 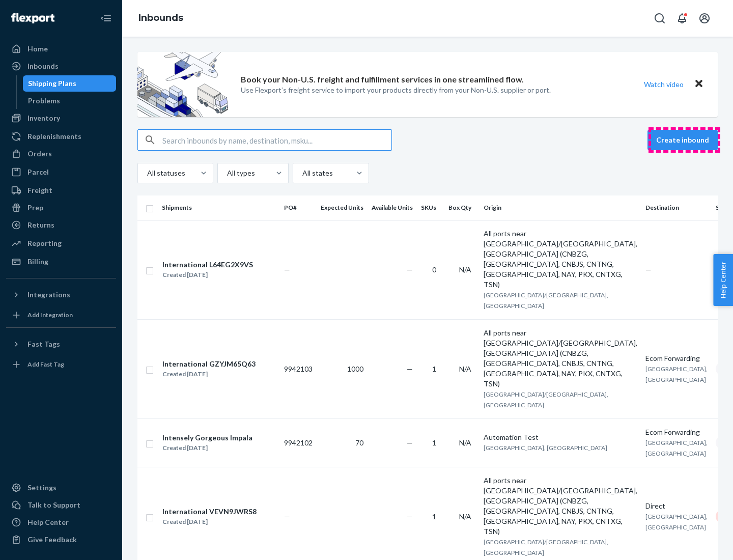 I want to click on a: Reporting, so click(x=61, y=243).